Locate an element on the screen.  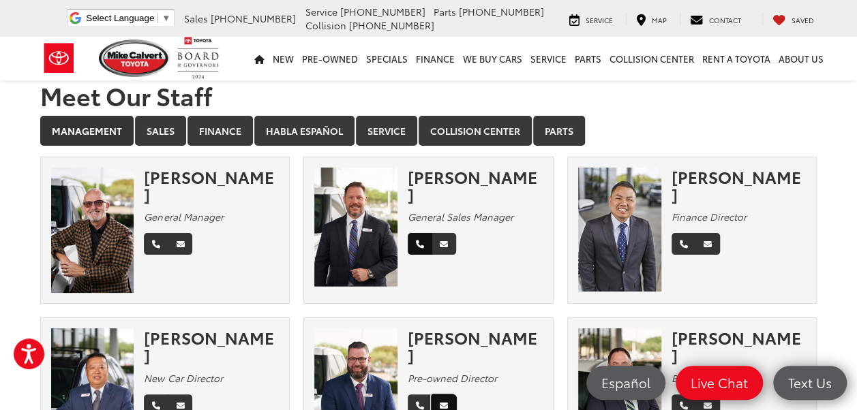
a: Español is located at coordinates (626, 383).